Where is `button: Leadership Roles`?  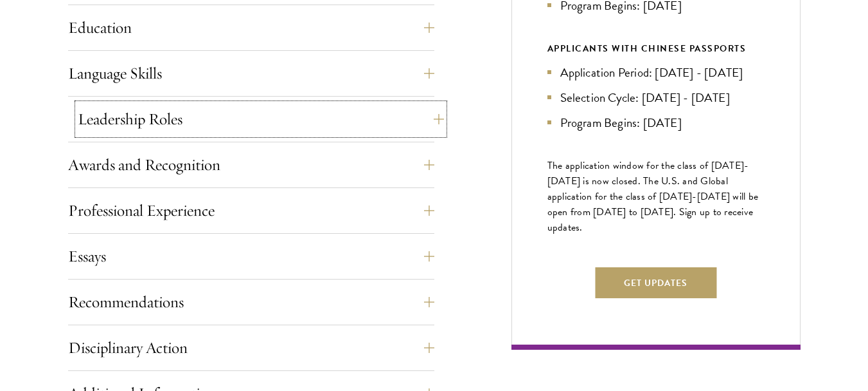 button: Leadership Roles is located at coordinates (261, 119).